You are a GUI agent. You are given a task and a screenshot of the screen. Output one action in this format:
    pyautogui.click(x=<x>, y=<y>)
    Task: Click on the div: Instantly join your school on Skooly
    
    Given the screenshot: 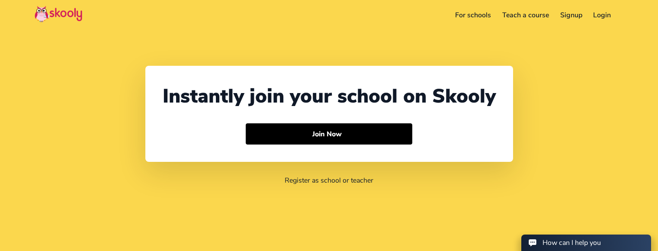 What is the action you would take?
    pyautogui.click(x=329, y=96)
    